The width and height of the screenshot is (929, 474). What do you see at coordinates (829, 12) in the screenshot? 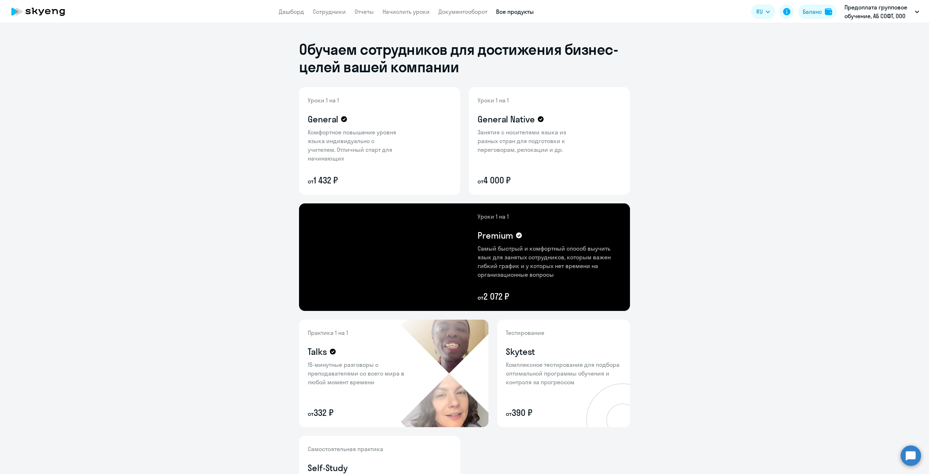
I see `img: balance` at bounding box center [829, 12].